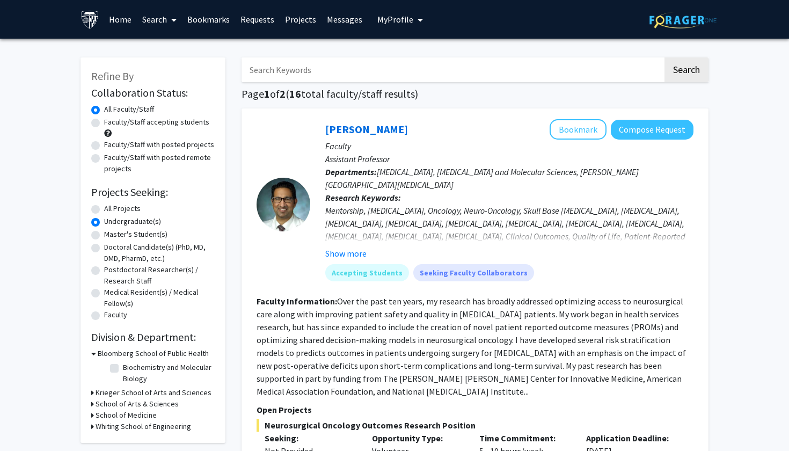 This screenshot has height=451, width=789. I want to click on label: Master's Student(s), so click(136, 234).